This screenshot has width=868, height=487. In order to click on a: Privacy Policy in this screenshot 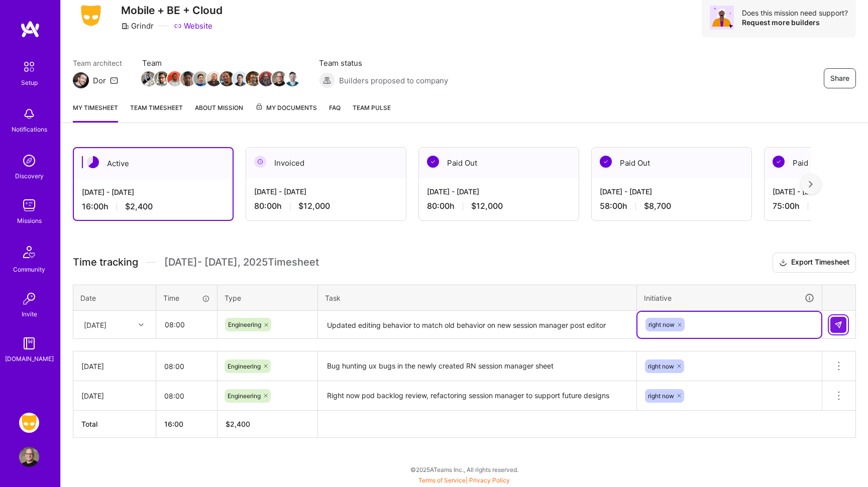, I will do `click(489, 480)`.